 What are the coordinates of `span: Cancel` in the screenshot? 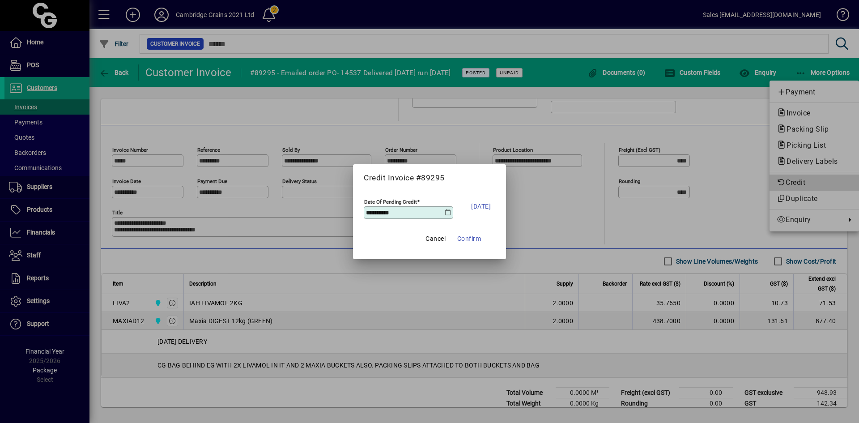 It's located at (435, 238).